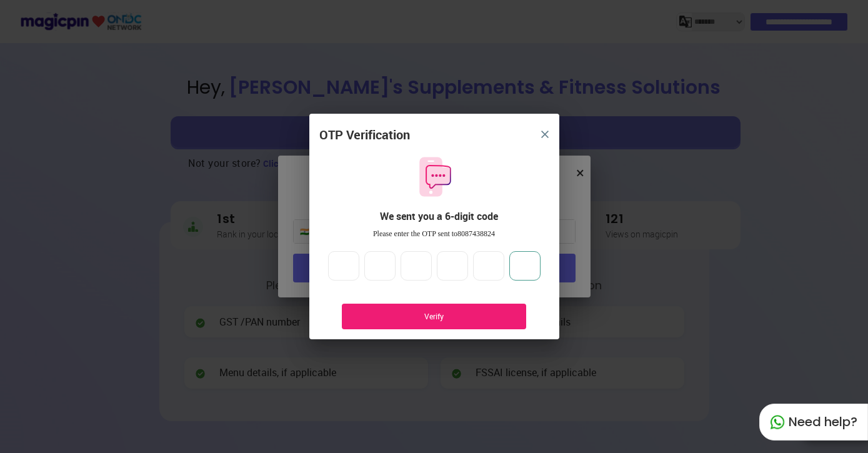 This screenshot has width=868, height=453. What do you see at coordinates (545, 135) in the screenshot?
I see `img: 8zTxi7IzMsfkYqyYgBgfvSHvmzQA9juT1O3mhMgBDT8p5s20zMZ2JbefE1IEBlkXHwa7wAFxGwdILBLhkAAAAASUVORK5CYII=` at bounding box center [545, 135].